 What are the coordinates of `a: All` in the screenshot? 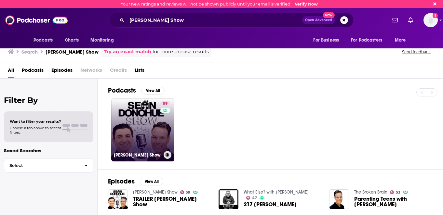 It's located at (11, 72).